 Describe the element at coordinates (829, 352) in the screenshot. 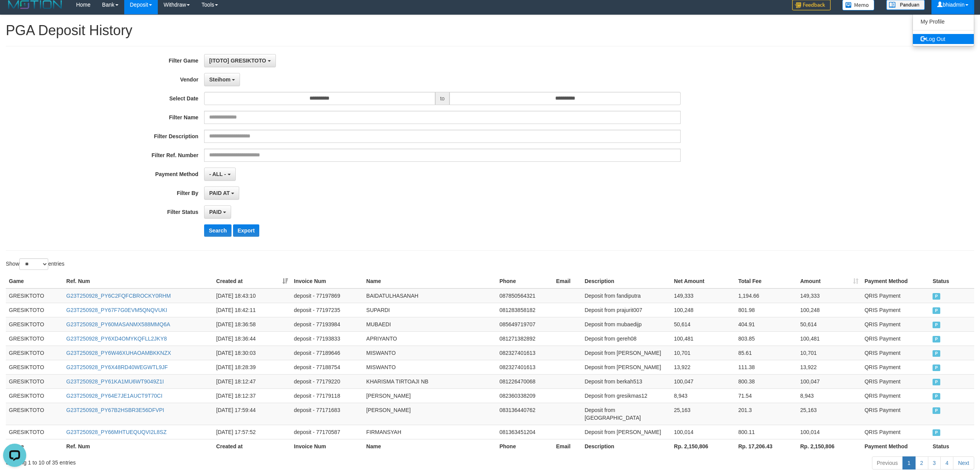

I see `td: 10,701` at that location.